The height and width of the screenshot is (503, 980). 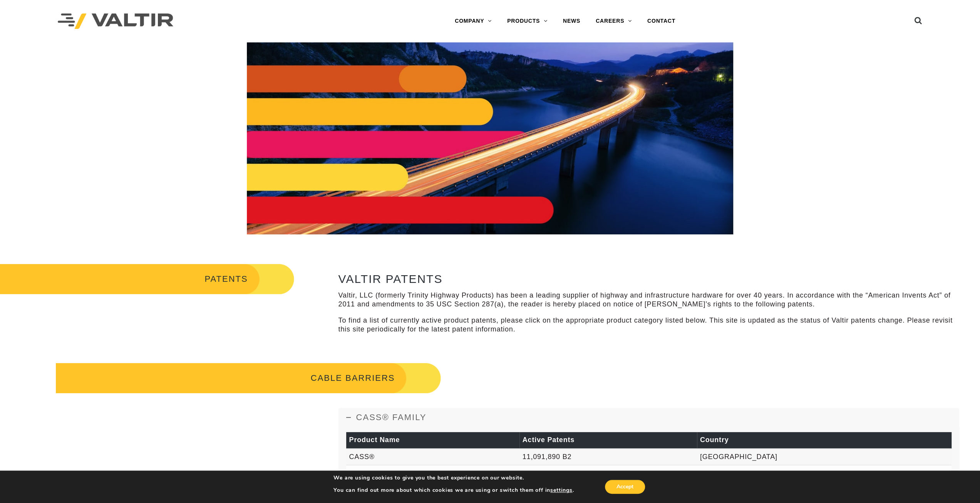 What do you see at coordinates (115, 21) in the screenshot?
I see `img: Valtir` at bounding box center [115, 21].